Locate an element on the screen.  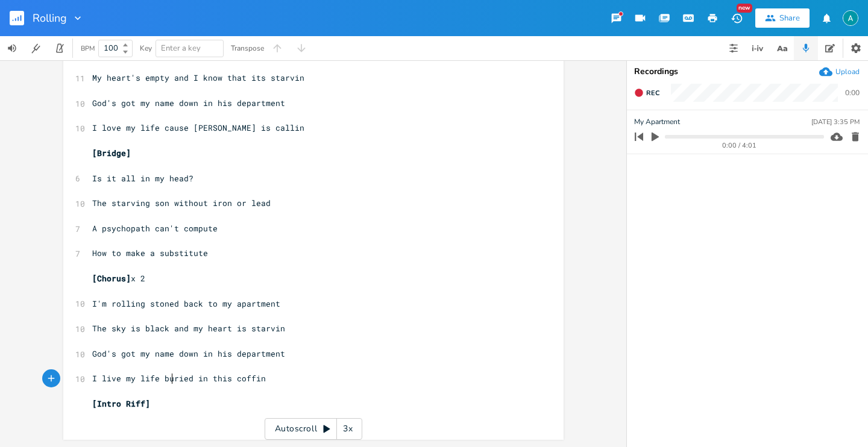
div: BPM is located at coordinates (87, 48).